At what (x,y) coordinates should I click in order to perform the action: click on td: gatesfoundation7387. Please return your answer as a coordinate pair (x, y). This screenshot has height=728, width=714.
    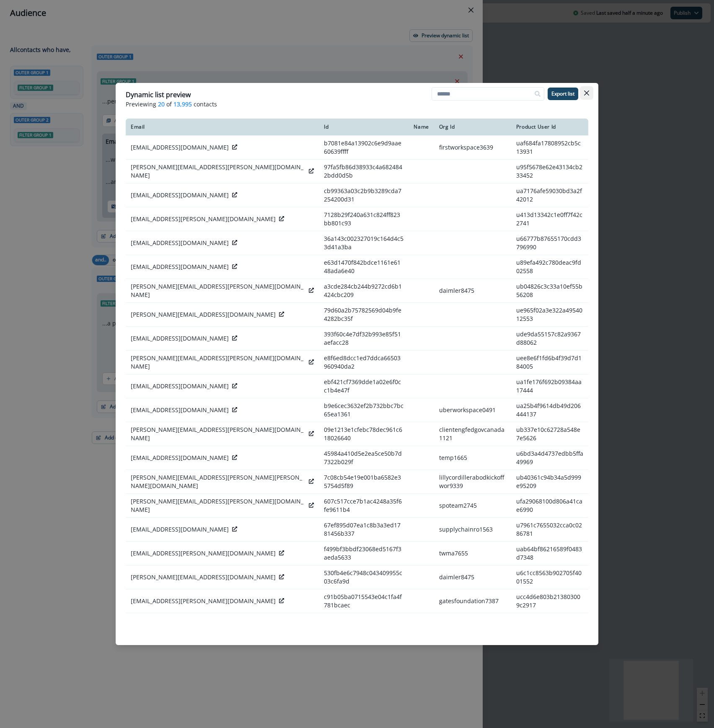
    Looking at the image, I should click on (473, 601).